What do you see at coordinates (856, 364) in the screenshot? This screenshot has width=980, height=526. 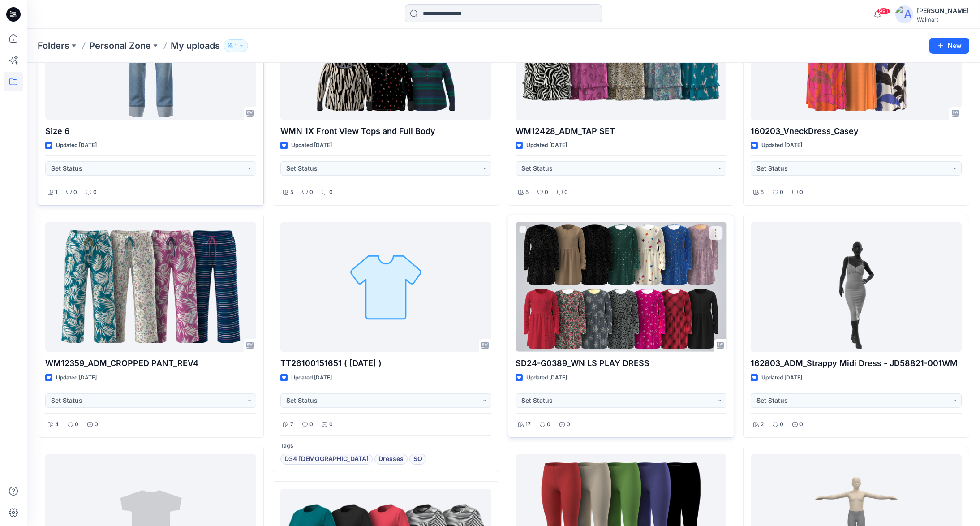 I see `p: 162803_ADM_Strappy Midi Dress - JD58821-001WM` at bounding box center [856, 364].